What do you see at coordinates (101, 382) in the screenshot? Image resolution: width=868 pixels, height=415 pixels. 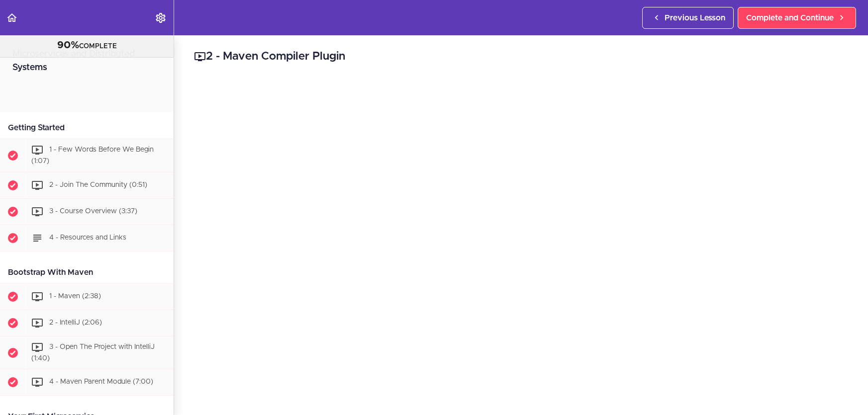 I see `span: 4 - Maven Parent Module (7:00)` at bounding box center [101, 382].